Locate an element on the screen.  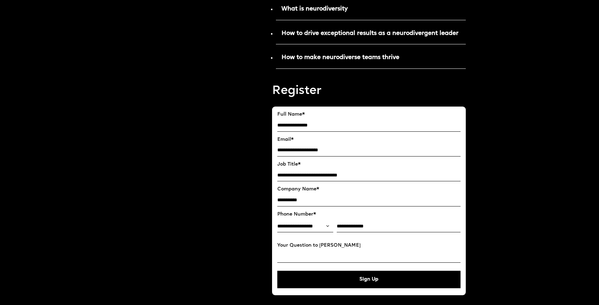
label: Company Name is located at coordinates (369, 190).